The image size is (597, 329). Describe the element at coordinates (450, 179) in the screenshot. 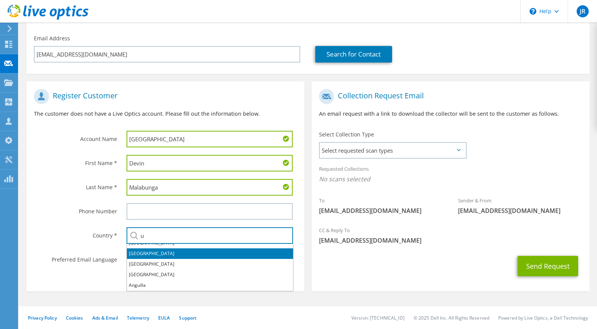

I see `span: No scans selected` at that location.